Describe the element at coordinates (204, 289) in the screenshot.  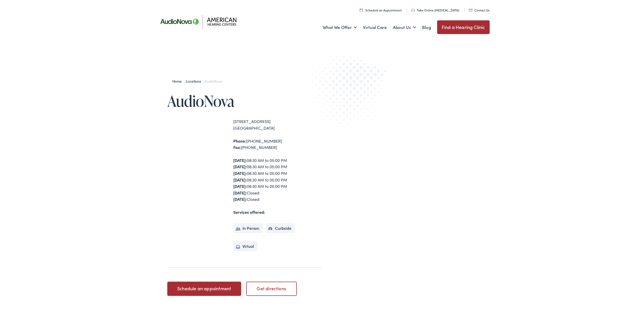
I see `a: Schedule an appointment` at that location.